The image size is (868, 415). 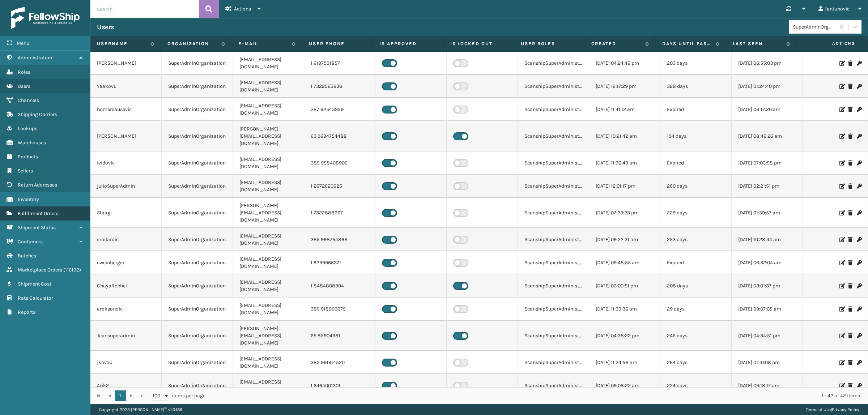 I want to click on td: 385 991914520, so click(x=340, y=363).